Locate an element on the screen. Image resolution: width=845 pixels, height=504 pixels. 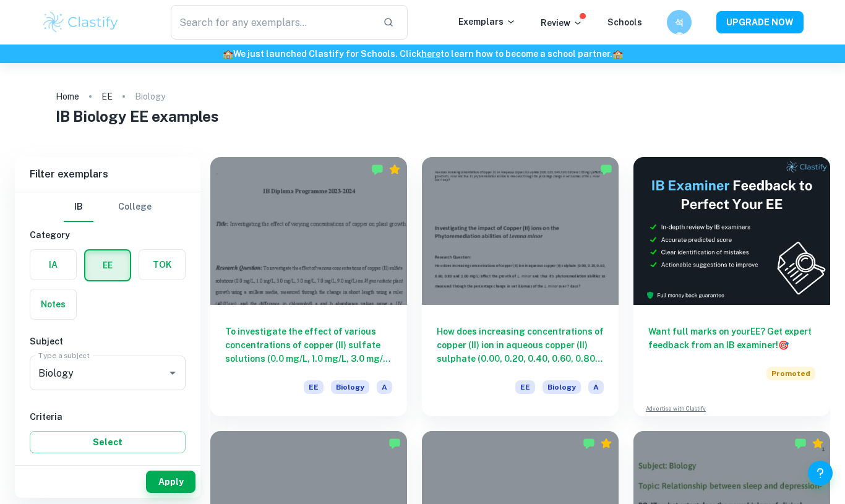
a: EE is located at coordinates (107, 97).